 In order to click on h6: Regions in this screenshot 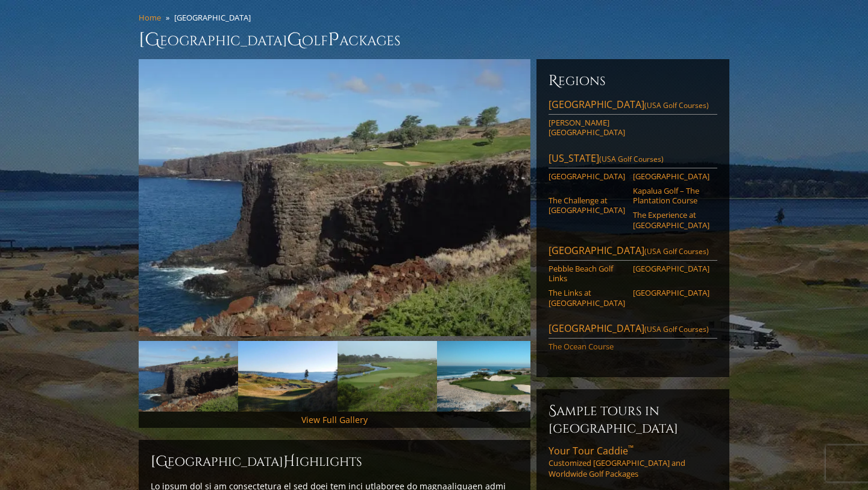, I will do `click(633, 81)`.